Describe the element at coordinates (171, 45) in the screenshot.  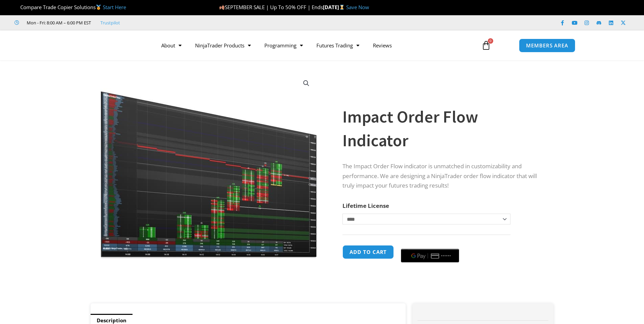
I see `a: About` at that location.